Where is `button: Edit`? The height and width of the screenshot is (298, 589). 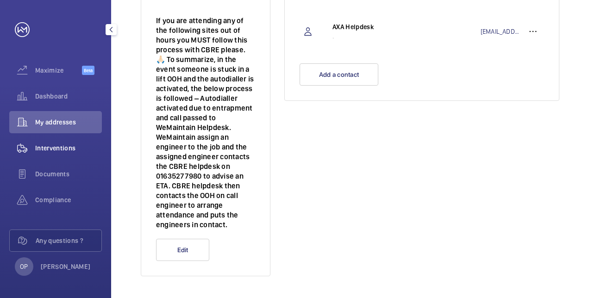
button: Edit is located at coordinates (182, 250).